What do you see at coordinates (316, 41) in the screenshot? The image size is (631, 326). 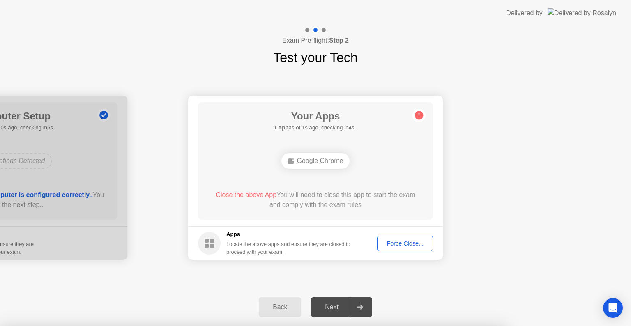 I see `h4: Exam Pre-flight:` at bounding box center [316, 41].